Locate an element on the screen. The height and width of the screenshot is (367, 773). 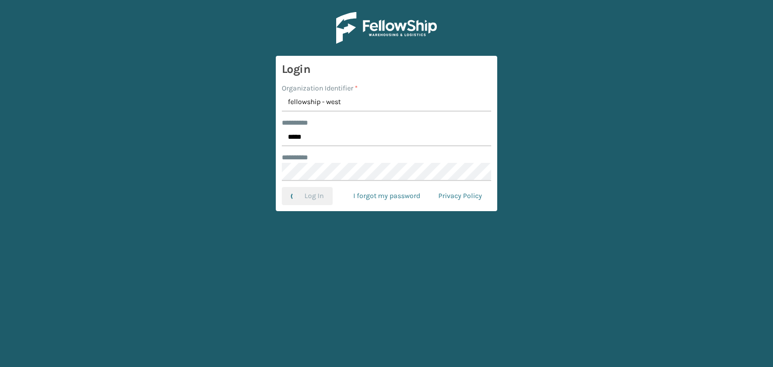
img: Logo is located at coordinates (387, 28).